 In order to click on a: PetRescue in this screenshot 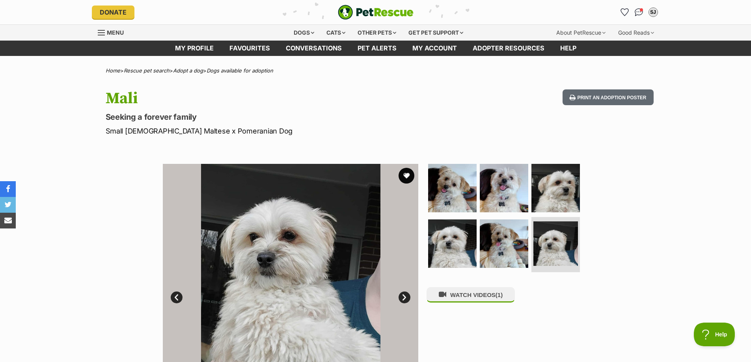, I will do `click(376, 12)`.